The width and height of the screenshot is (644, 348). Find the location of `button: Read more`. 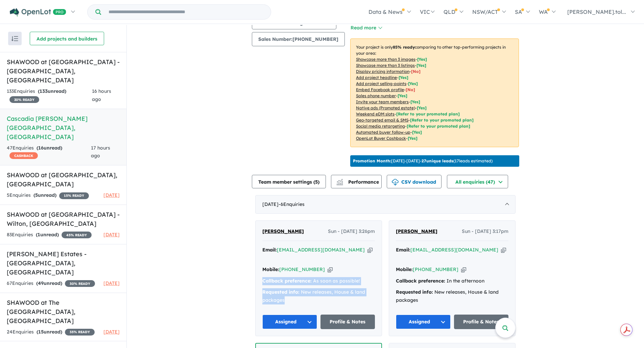

button: Read more is located at coordinates (367, 28).